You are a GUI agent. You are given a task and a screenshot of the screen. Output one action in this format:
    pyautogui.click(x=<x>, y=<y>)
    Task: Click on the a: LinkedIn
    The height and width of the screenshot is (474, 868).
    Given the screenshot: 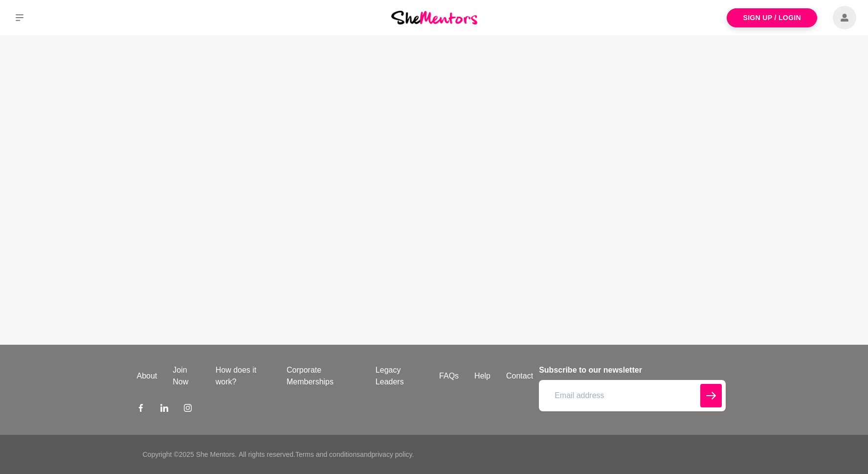 What is the action you would take?
    pyautogui.click(x=164, y=409)
    